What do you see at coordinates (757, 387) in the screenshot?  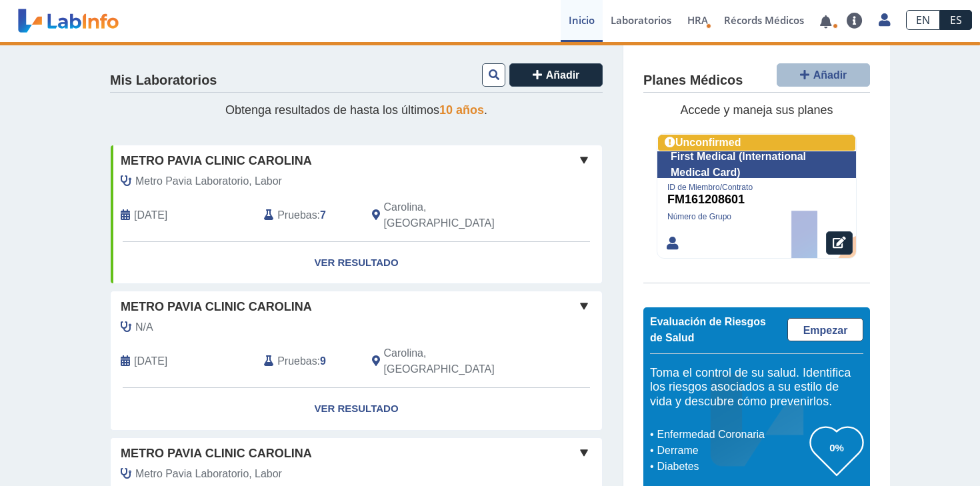 I see `h5: Toma el control de su salud. Identifica los riesgos asociados a su estilo de vida y descubre cómo...` at bounding box center [757, 387].